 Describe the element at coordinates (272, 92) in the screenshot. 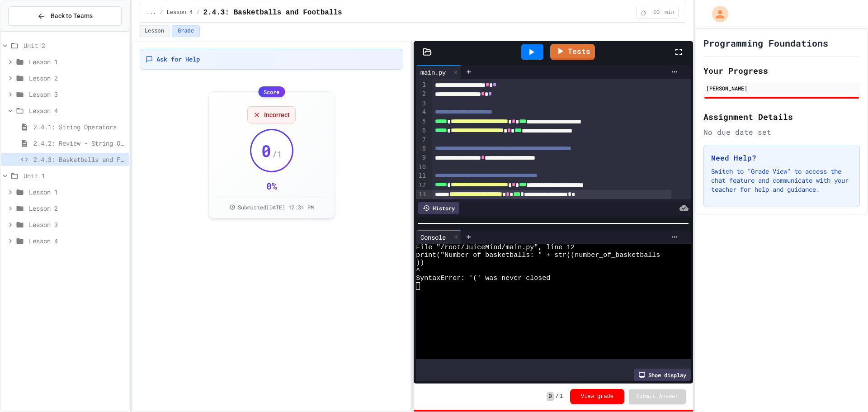

I see `div: Score` at that location.